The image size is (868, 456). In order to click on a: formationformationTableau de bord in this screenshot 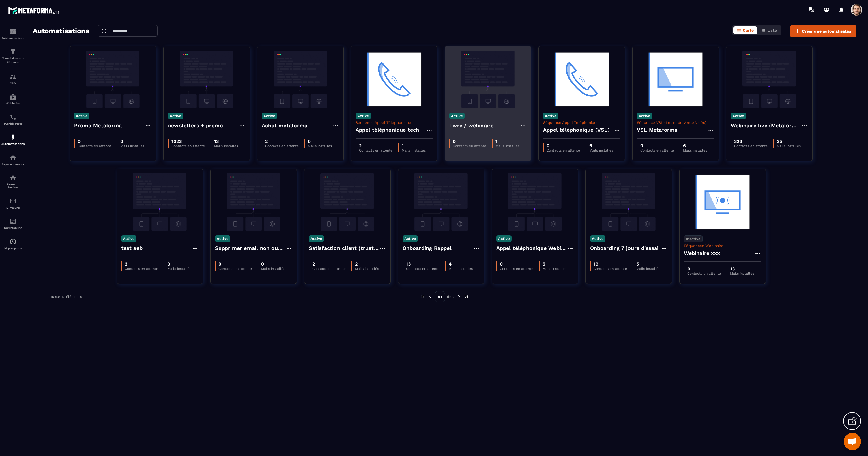, I will do `click(13, 34)`.